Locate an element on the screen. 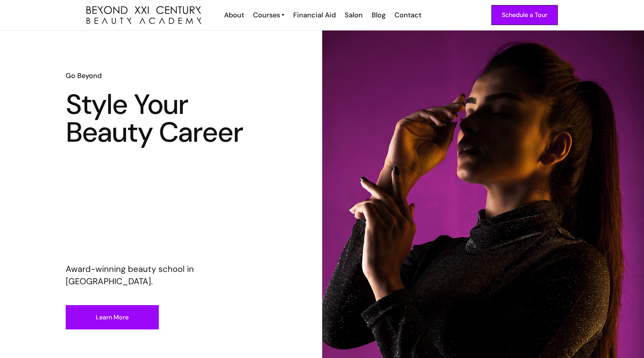  a: Schedule a Tour is located at coordinates (525, 15).